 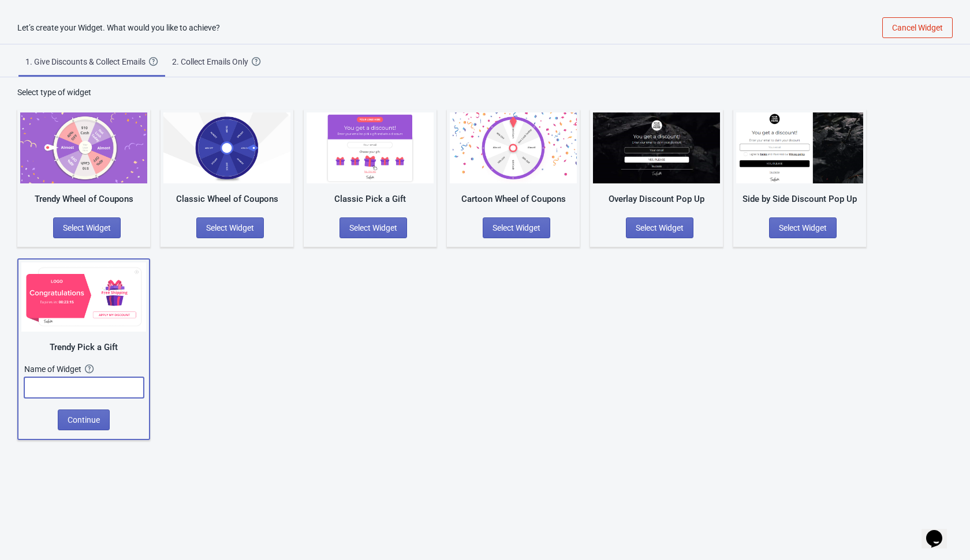 I want to click on span: Cancel Widget, so click(x=917, y=28).